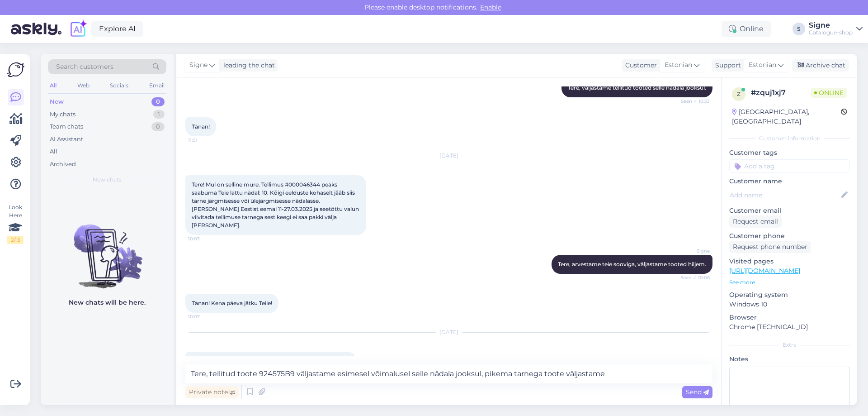 This screenshot has width=868, height=416. Describe the element at coordinates (205, 239) in the screenshot. I see `span: 10:03` at that location.